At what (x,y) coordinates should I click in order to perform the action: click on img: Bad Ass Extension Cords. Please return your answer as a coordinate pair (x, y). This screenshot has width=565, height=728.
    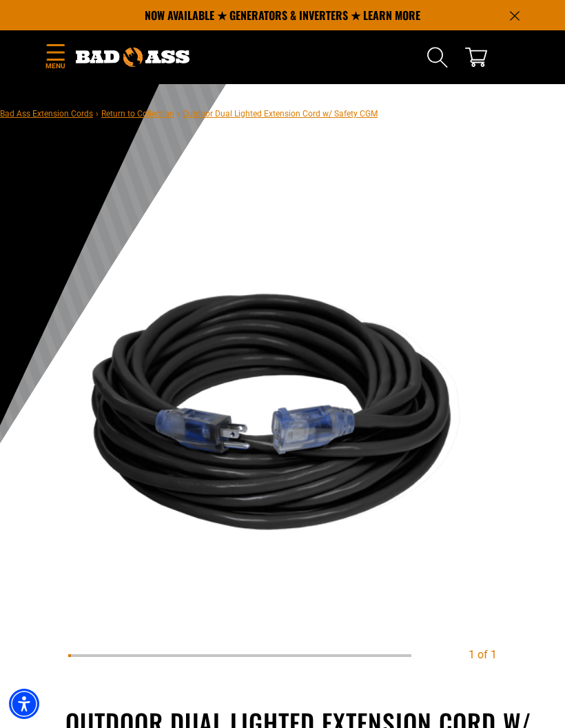
    Looking at the image, I should click on (132, 57).